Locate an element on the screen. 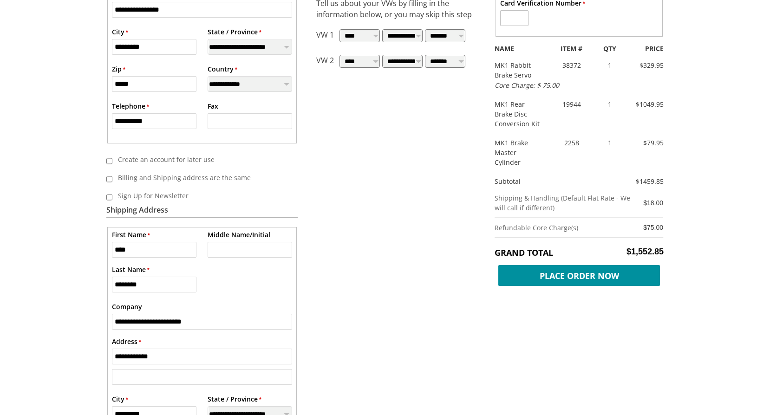 This screenshot has width=770, height=415. div: QTY is located at coordinates (610, 48).